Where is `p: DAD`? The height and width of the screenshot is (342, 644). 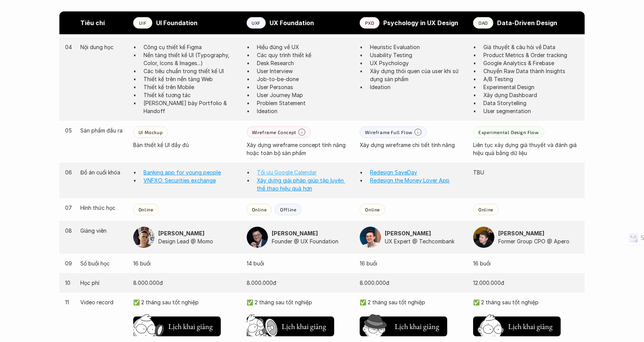
p: DAD is located at coordinates (483, 23).